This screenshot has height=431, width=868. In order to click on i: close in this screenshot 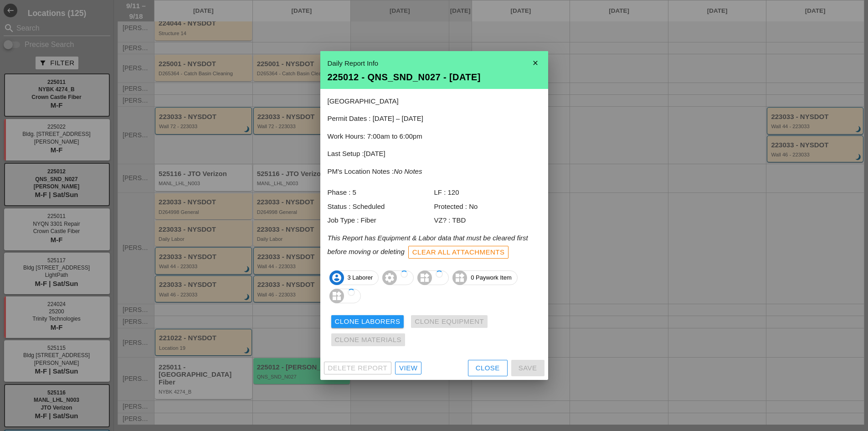, I will do `click(535, 63)`.